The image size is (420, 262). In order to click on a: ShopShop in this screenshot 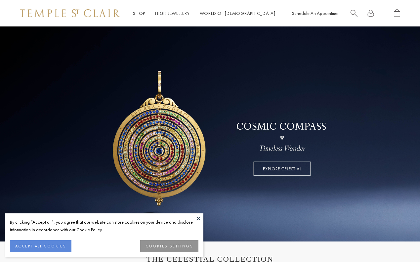, I will do `click(139, 13)`.